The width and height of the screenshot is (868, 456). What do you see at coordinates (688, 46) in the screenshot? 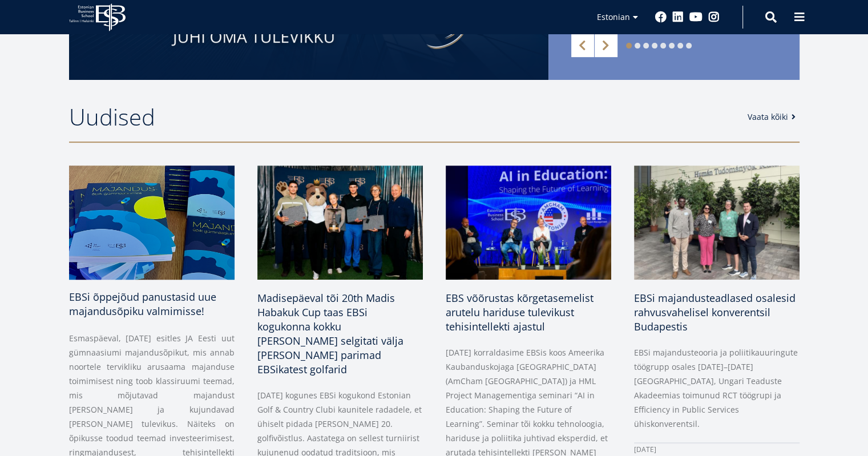
I see `a: 8` at bounding box center [688, 46].